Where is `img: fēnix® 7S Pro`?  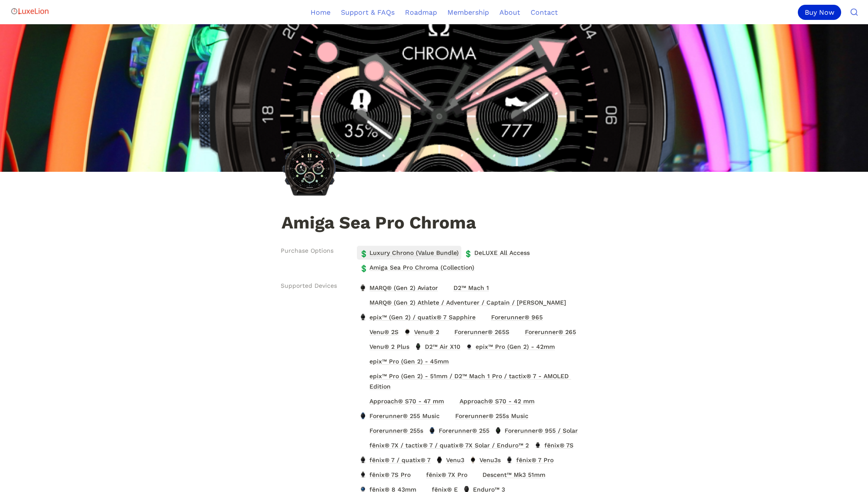 img: fēnix® 7S Pro is located at coordinates (362, 475).